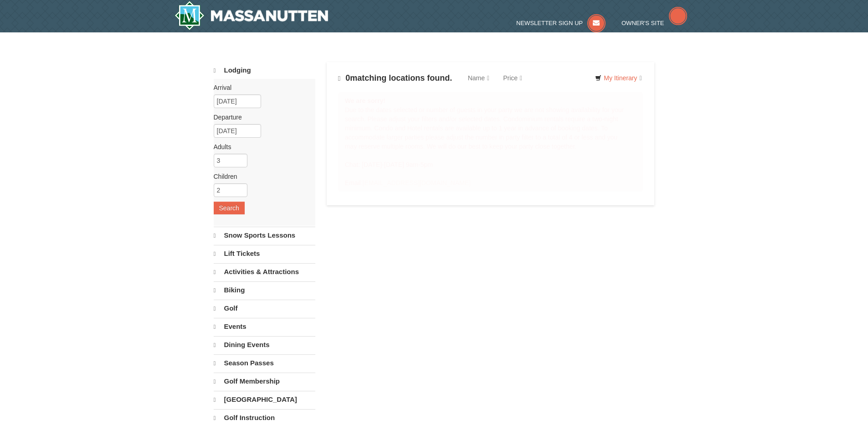 This screenshot has width=868, height=431. Describe the element at coordinates (264, 309) in the screenshot. I see `a: Golf` at that location.